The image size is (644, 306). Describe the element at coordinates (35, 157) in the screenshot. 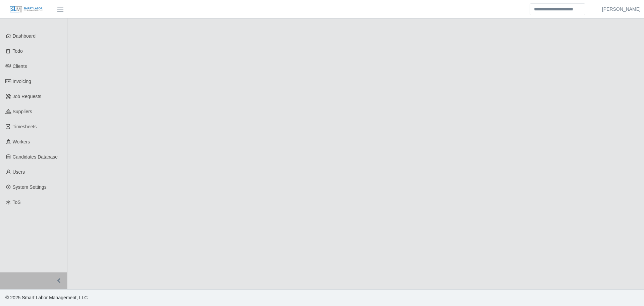

I see `span: Candidates Database` at that location.